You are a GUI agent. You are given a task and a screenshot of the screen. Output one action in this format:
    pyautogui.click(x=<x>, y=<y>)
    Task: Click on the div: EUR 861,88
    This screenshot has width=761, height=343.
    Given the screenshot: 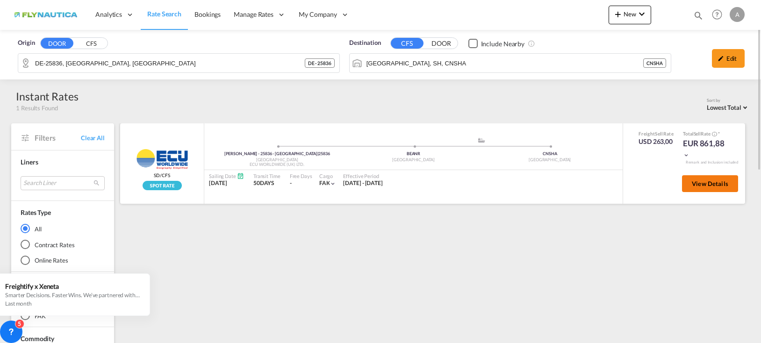 What is the action you would take?
    pyautogui.click(x=706, y=149)
    